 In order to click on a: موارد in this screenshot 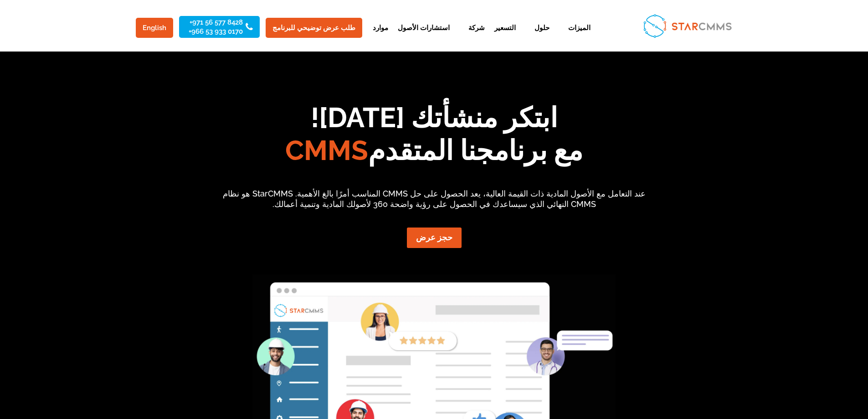, I will do `click(376, 35)`.